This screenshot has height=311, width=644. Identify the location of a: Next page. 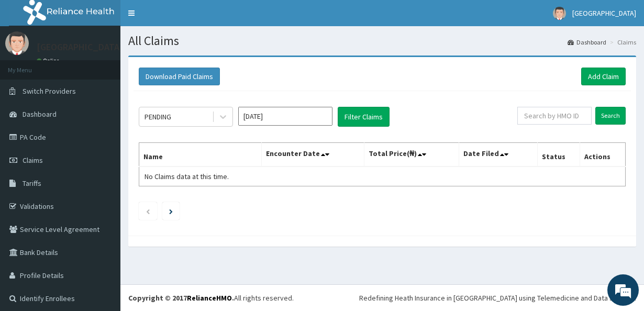
(170, 211).